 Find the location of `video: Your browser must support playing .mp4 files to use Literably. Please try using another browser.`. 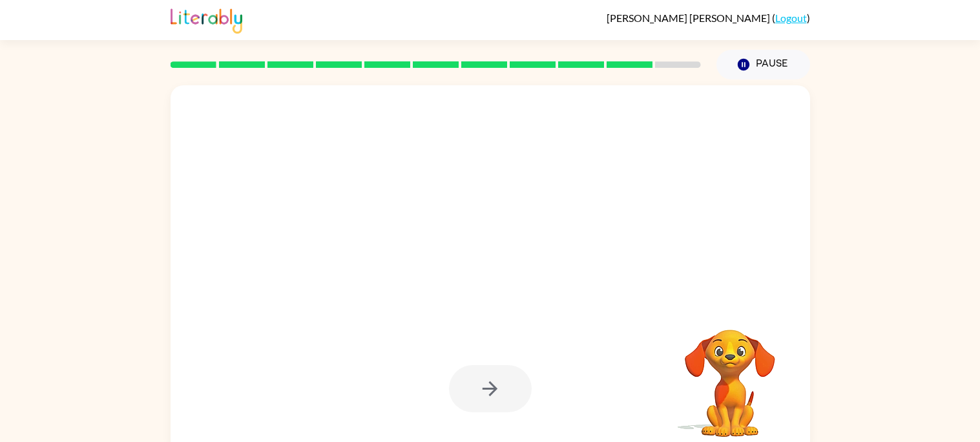

video: Your browser must support playing .mp4 files to use Literably. Please try using another browser. is located at coordinates (730, 374).